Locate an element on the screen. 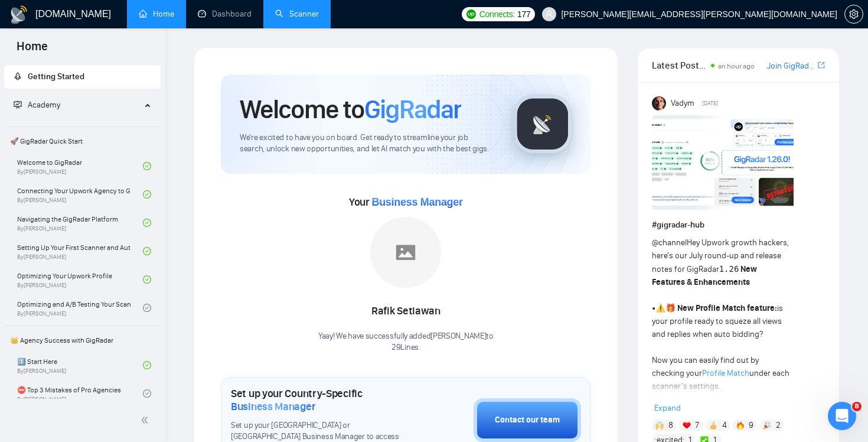 Image resolution: width=868 pixels, height=442 pixels. button: setting is located at coordinates (854, 14).